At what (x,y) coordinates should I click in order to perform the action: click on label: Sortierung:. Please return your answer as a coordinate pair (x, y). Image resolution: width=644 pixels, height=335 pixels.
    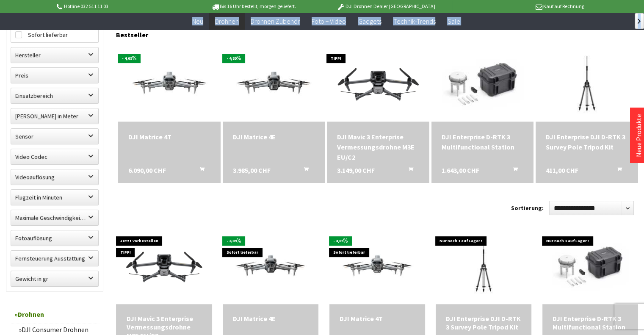
    Looking at the image, I should click on (527, 208).